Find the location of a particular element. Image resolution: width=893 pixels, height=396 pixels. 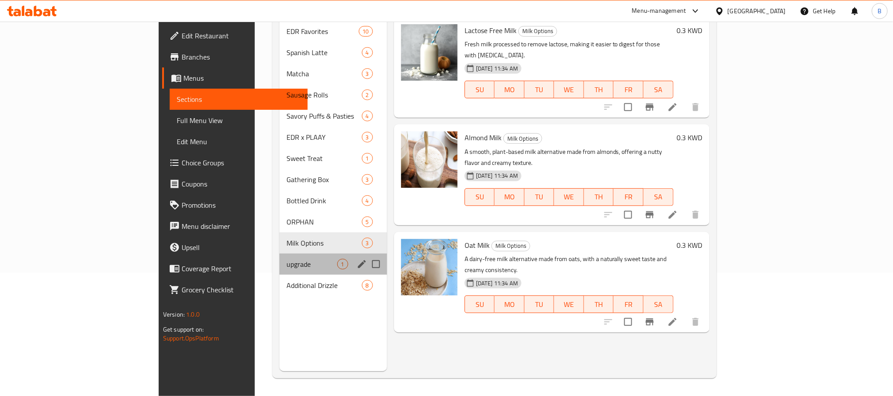

span: TH is located at coordinates (599, 304).